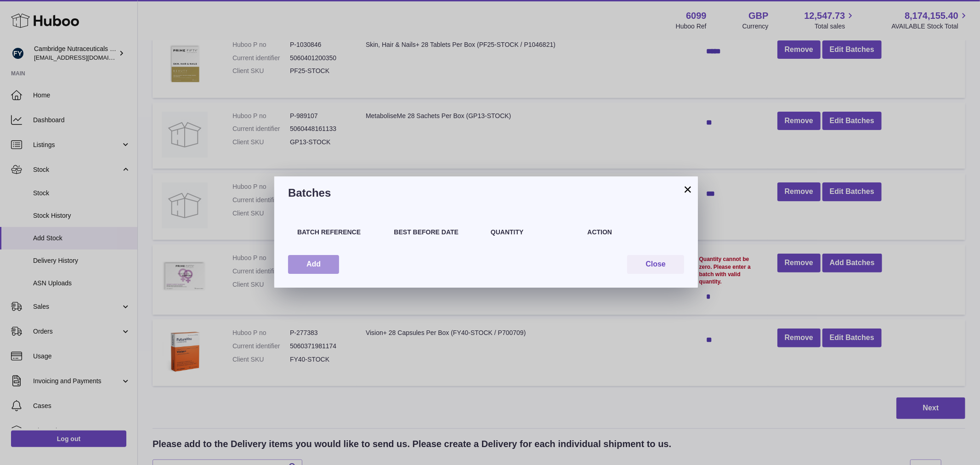 This screenshot has height=465, width=980. Describe the element at coordinates (438, 232) in the screenshot. I see `h4: Best Before Date` at that location.